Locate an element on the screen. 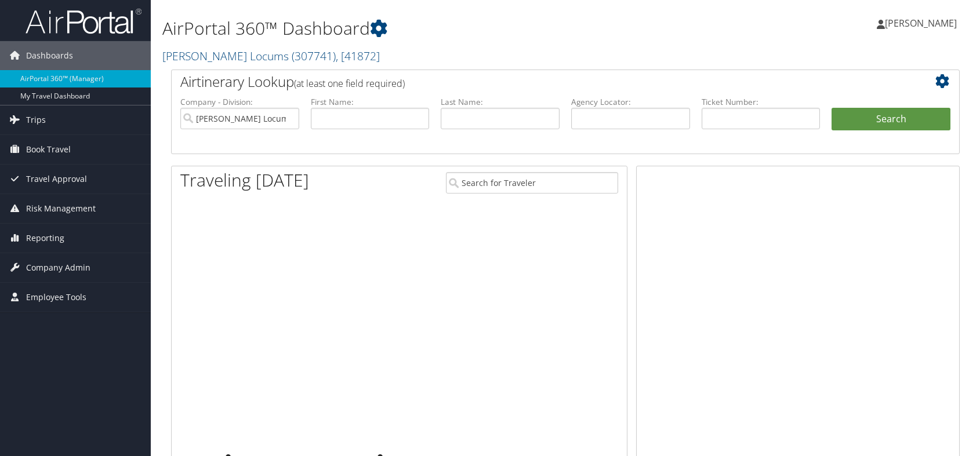 The width and height of the screenshot is (980, 456). span: (at least one field required) is located at coordinates (349, 83).